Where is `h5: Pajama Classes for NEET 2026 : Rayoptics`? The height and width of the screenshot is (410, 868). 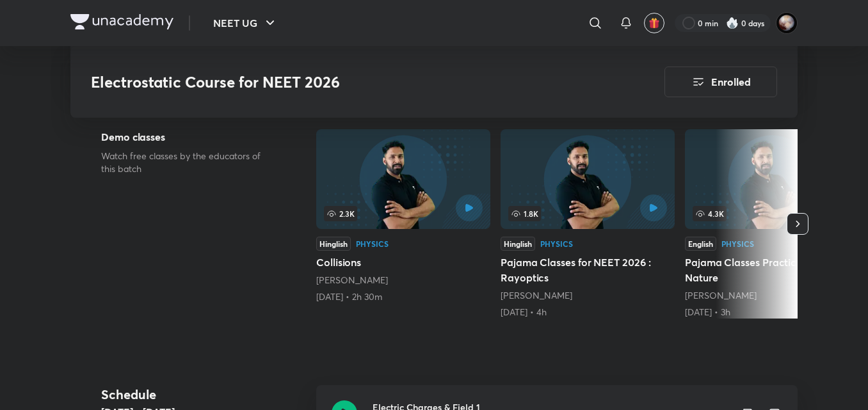 h5: Pajama Classes for NEET 2026 : Rayoptics is located at coordinates (588, 270).